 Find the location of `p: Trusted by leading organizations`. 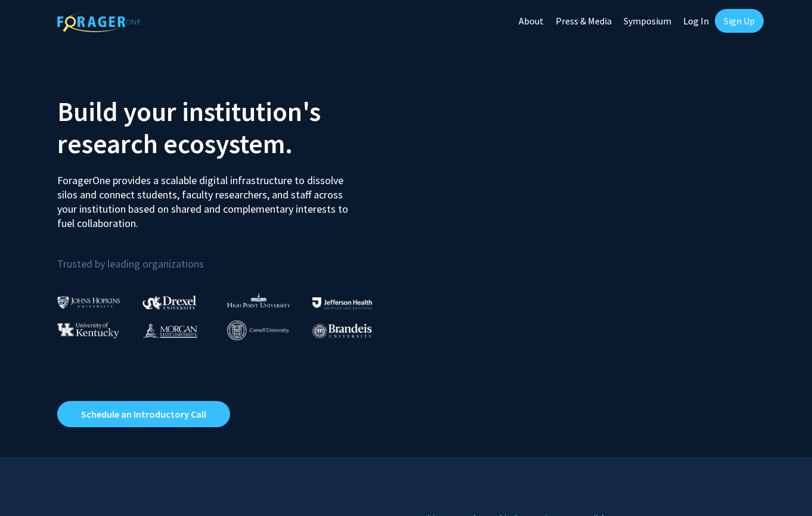

p: Trusted by leading organizations is located at coordinates (227, 256).